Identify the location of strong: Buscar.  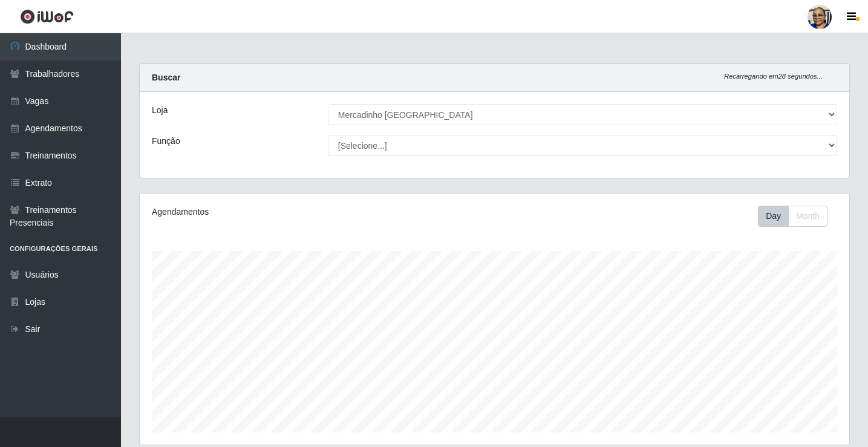
(166, 77).